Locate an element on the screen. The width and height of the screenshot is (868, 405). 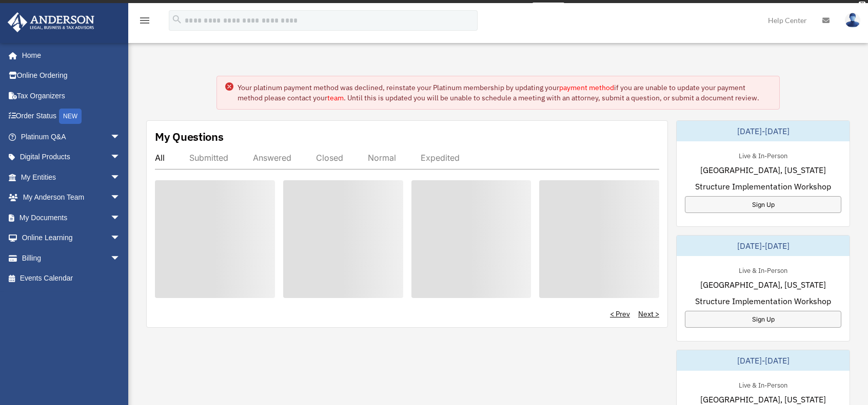
a: menu is located at coordinates (145, 22).